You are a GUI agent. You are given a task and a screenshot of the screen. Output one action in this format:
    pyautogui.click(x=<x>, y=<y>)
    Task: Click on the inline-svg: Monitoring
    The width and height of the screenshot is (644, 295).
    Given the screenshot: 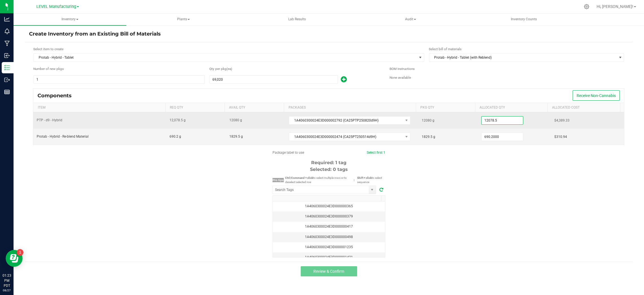 What is the action you would take?
    pyautogui.click(x=7, y=31)
    